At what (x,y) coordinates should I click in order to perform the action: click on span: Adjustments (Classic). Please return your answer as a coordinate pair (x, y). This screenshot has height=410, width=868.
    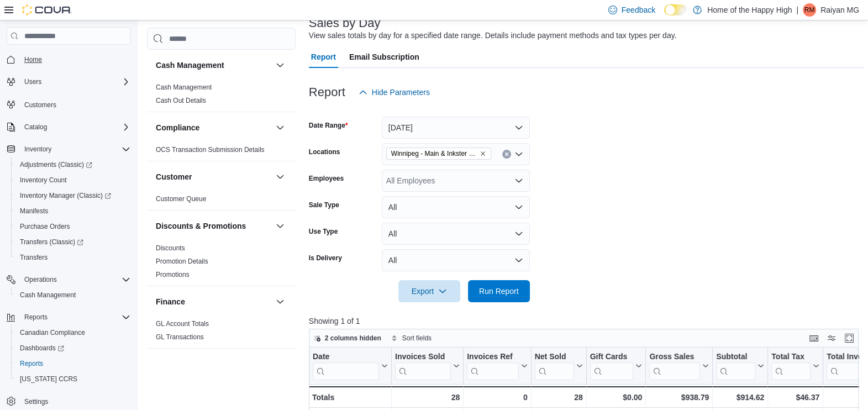
    Looking at the image, I should click on (56, 164).